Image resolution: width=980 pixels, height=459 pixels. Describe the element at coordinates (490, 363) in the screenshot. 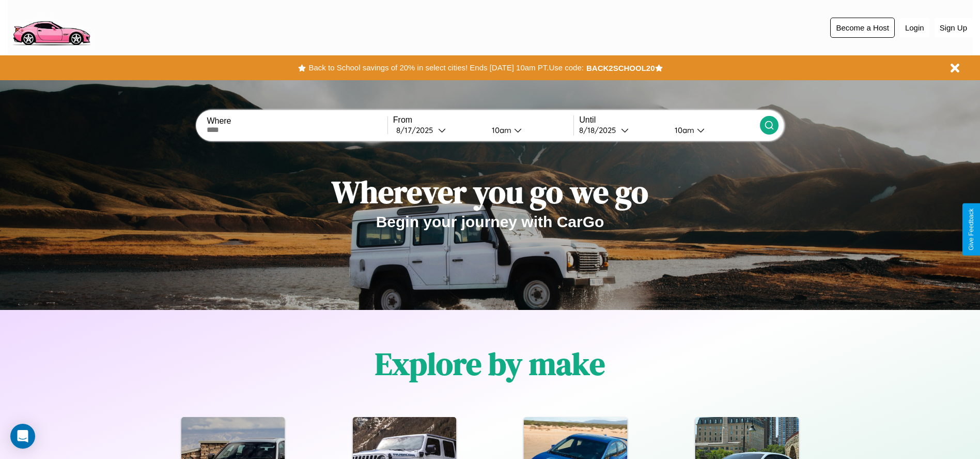

I see `h1: Explore by make` at that location.